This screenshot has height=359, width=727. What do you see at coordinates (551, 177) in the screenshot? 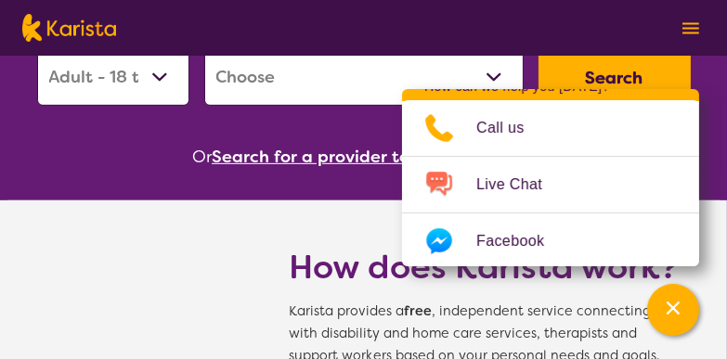
I see `div: Channel Menu` at bounding box center [551, 177].